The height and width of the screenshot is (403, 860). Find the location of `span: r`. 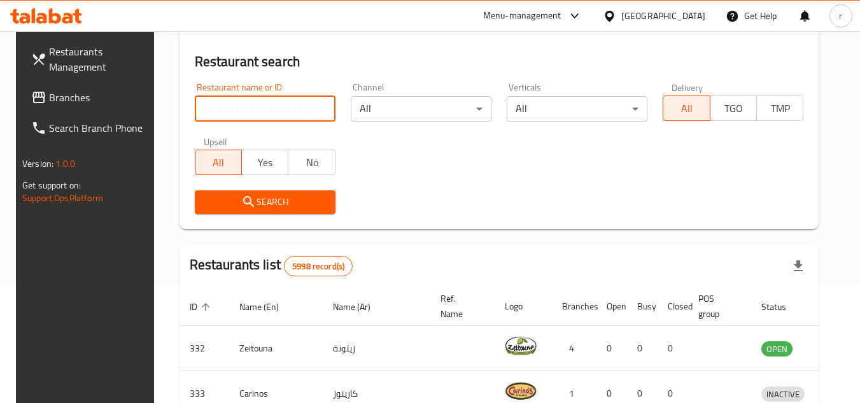

span: r is located at coordinates (841, 16).